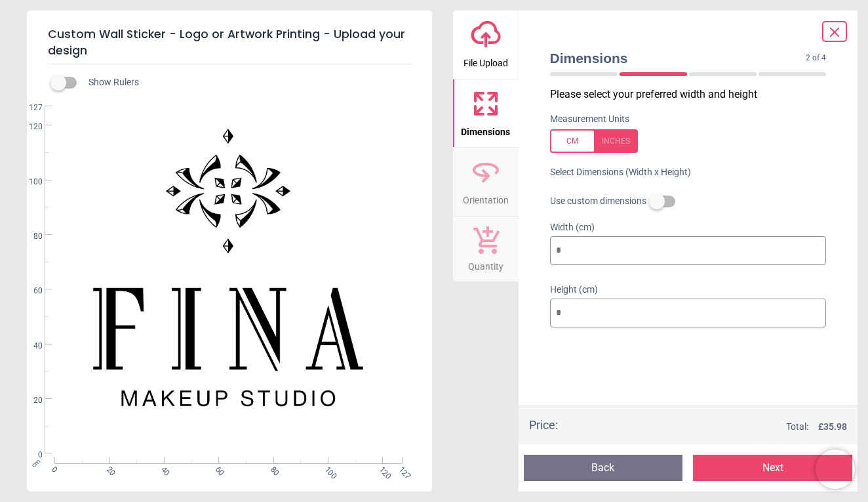 The image size is (868, 502). What do you see at coordinates (486, 264) in the screenshot?
I see `span: Quantity` at bounding box center [486, 264].